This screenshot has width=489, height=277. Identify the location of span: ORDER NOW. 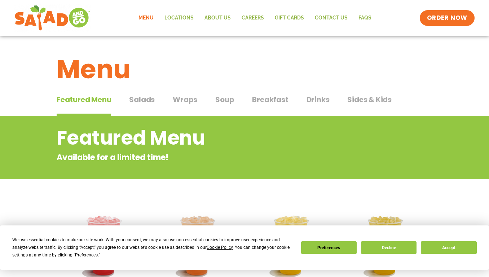
(447, 18).